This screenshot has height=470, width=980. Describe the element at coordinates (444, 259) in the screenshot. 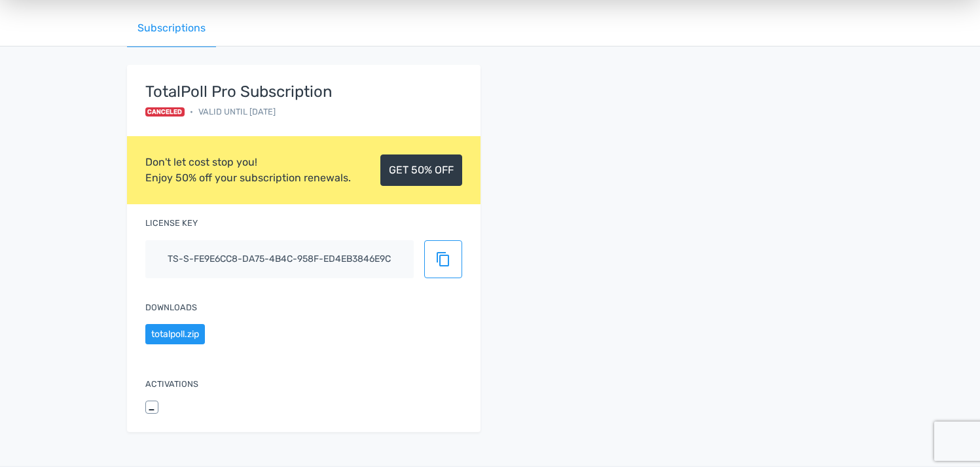

I see `span: content_copy` at that location.